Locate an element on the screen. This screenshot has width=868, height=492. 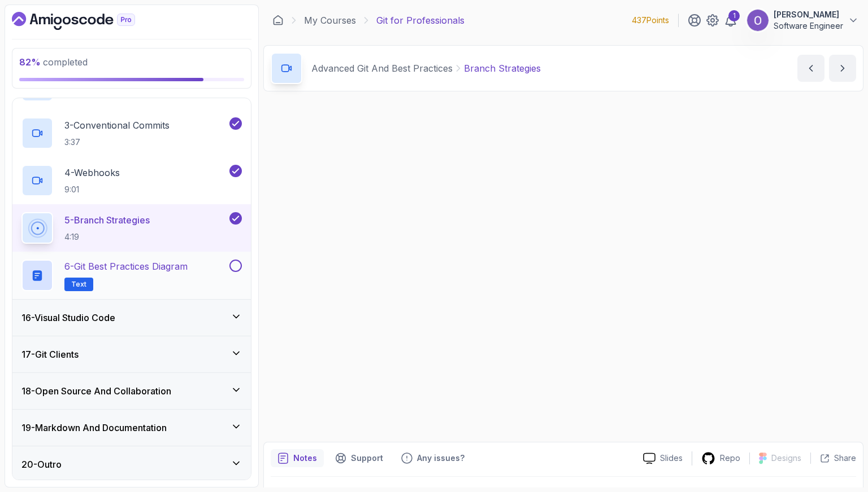
h3: 20 - Outro is located at coordinates (41, 465).